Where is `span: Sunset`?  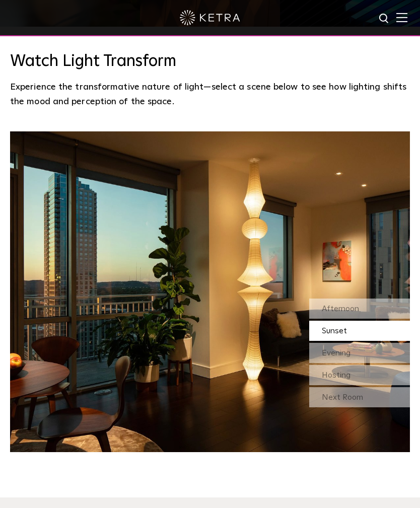 span: Sunset is located at coordinates (335, 331).